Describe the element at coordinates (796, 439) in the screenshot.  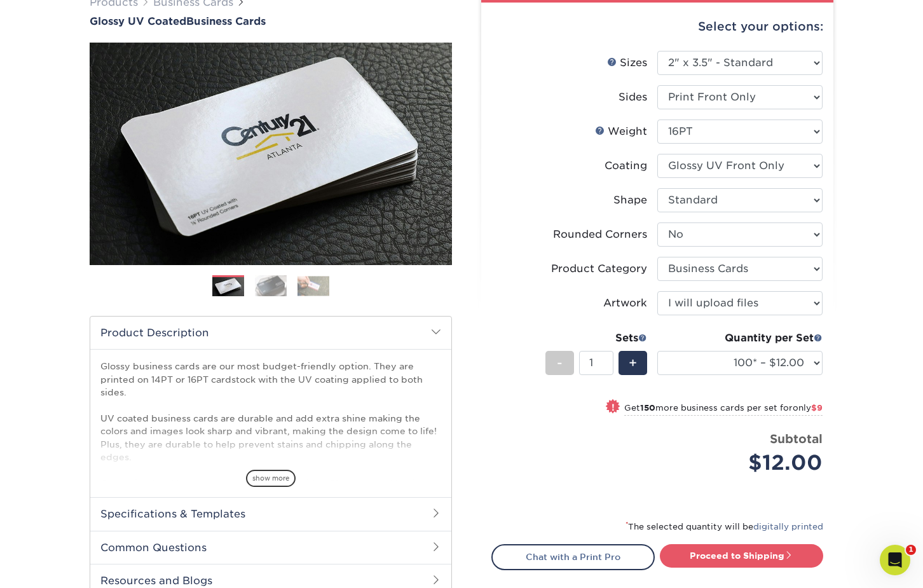
I see `strong: Subtotal` at that location.